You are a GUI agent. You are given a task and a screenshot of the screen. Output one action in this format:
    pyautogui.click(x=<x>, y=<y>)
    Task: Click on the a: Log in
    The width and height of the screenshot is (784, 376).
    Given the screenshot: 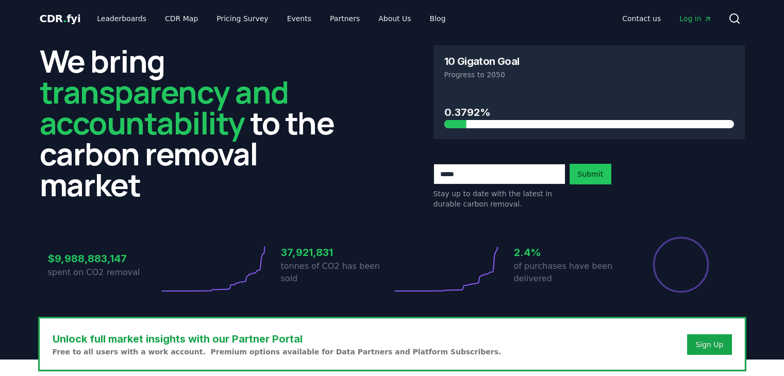 What is the action you would take?
    pyautogui.click(x=696, y=19)
    